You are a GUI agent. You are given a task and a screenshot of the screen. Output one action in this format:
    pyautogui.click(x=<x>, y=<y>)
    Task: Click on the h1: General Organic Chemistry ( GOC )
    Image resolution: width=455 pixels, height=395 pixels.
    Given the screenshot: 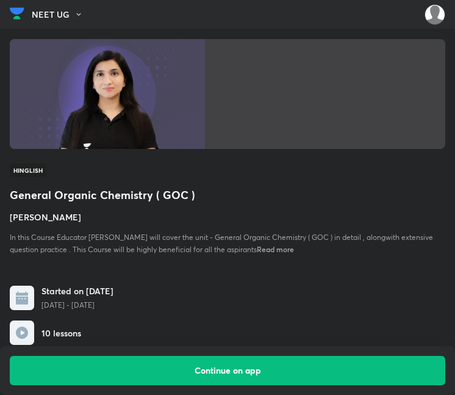 What is the action you would take?
    pyautogui.click(x=228, y=195)
    